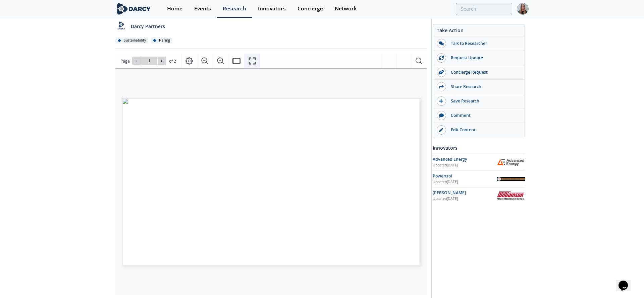  Describe the element at coordinates (464, 176) in the screenshot. I see `div: Powertrol` at that location.